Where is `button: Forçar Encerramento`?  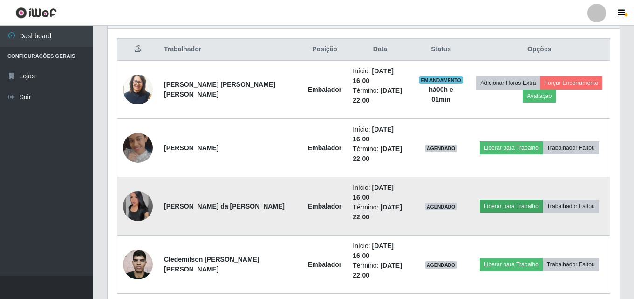 button: Forçar Encerramento is located at coordinates (571, 83).